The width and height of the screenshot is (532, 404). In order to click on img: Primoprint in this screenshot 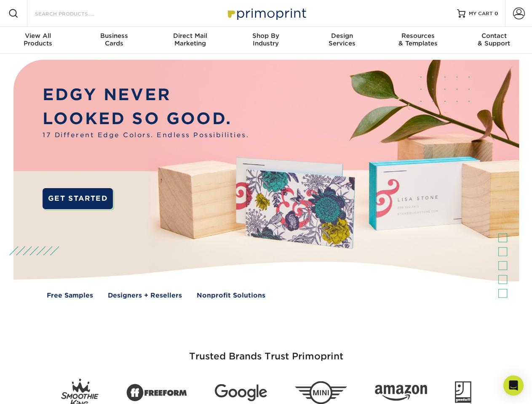, I will do `click(266, 13)`.